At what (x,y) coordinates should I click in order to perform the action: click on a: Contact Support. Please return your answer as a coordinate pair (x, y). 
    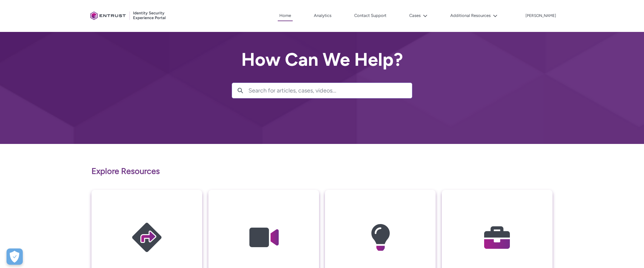
    Looking at the image, I should click on (370, 16).